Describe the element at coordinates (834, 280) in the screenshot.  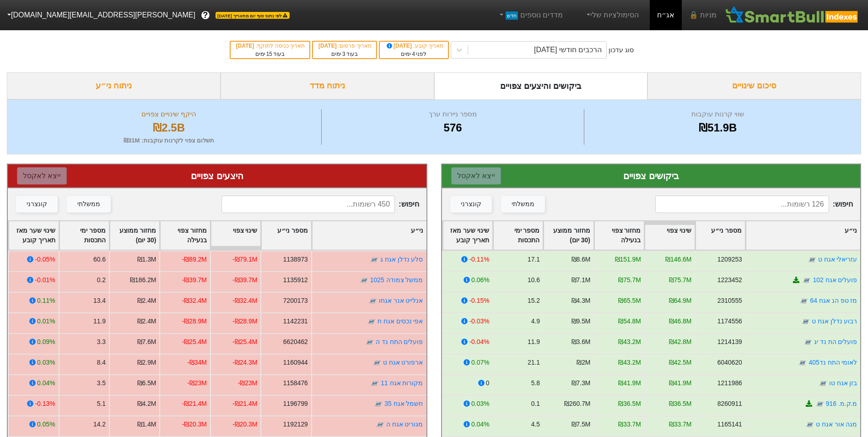
I see `a: פועלים אגח 102` at that location.